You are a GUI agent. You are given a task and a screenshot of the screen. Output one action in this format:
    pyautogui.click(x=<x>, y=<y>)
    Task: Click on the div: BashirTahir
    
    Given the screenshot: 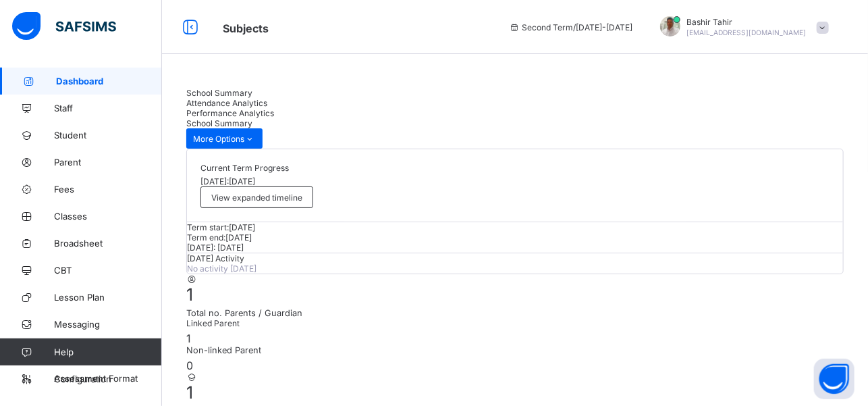 What is the action you would take?
    pyautogui.click(x=741, y=27)
    